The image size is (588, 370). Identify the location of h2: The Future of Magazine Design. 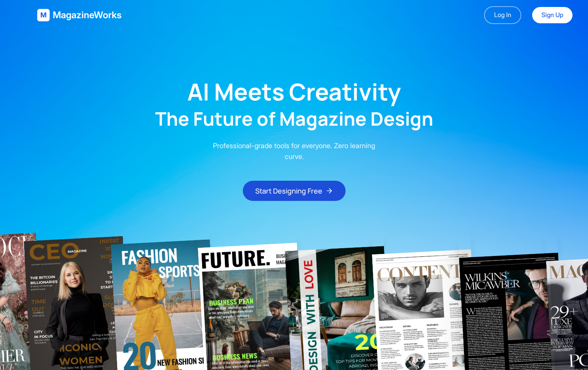
(294, 119).